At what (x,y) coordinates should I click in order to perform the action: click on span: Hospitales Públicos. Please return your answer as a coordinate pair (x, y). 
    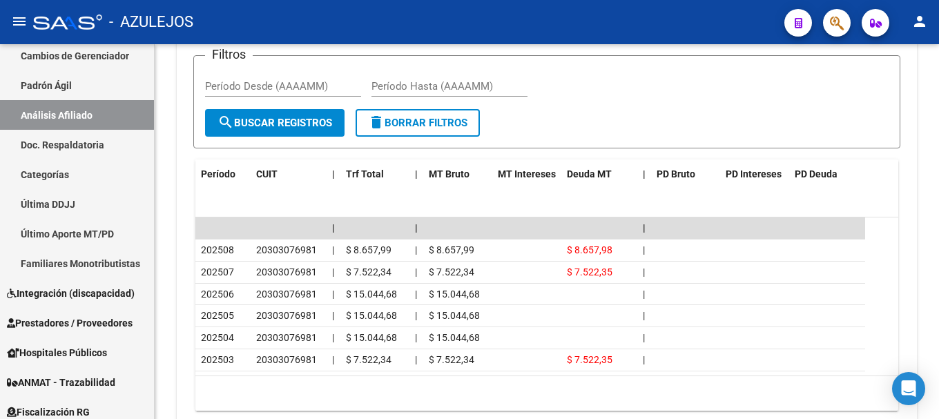
    Looking at the image, I should click on (57, 353).